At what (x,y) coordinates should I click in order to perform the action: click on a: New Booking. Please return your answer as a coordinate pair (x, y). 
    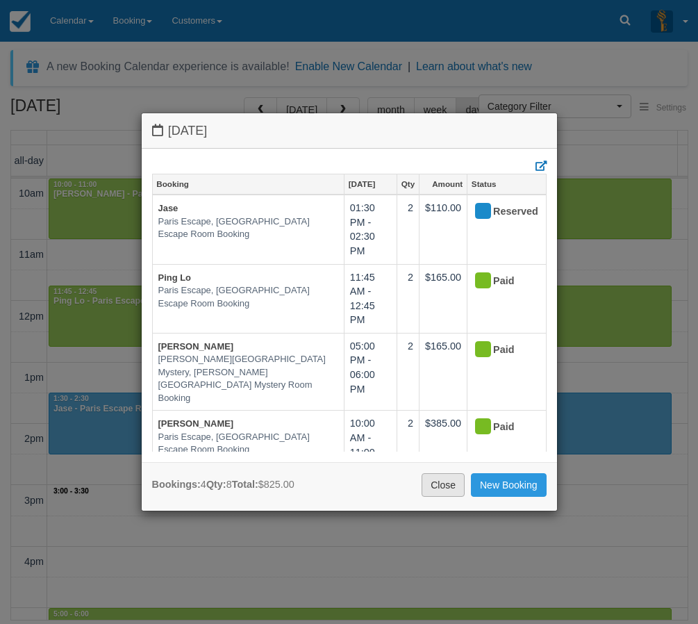
    Looking at the image, I should click on (508, 485).